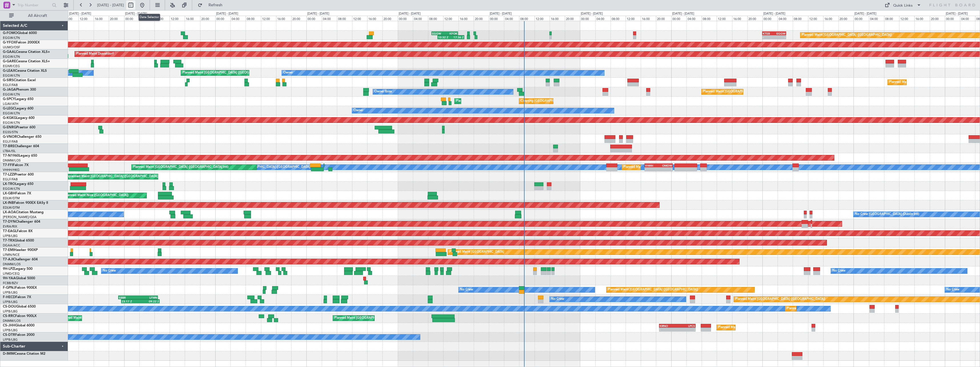  What do you see at coordinates (148, 297) in the screenshot?
I see `div: LFMN` at bounding box center [148, 297].